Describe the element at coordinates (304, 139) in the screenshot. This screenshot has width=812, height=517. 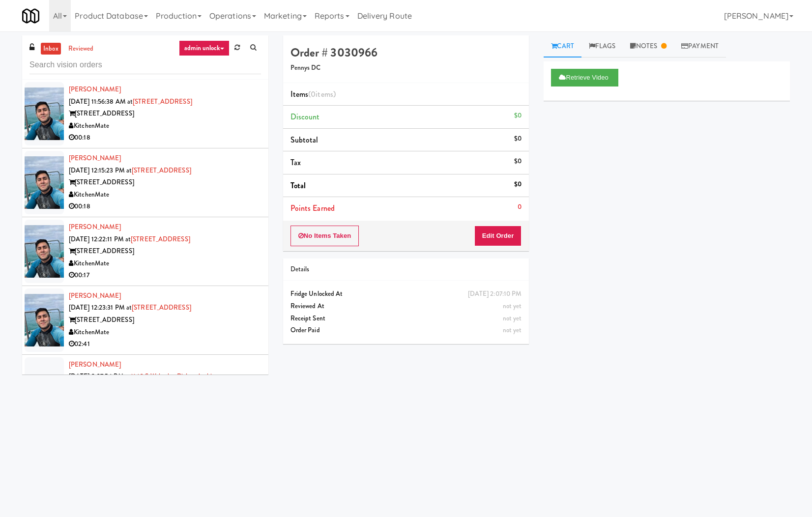
I see `span: Subtotal` at that location.